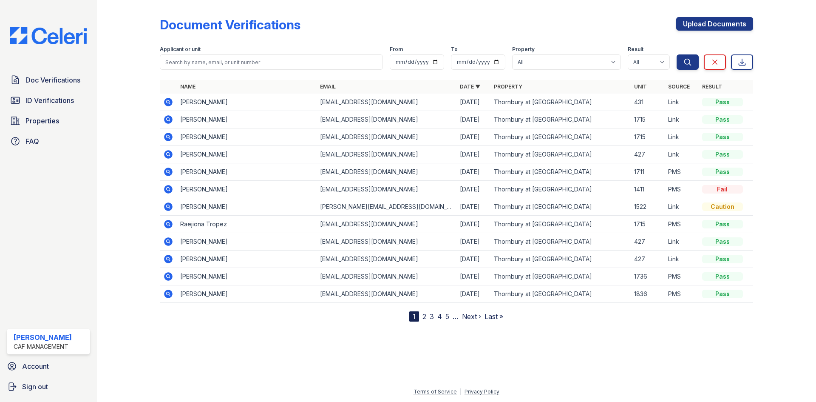 The width and height of the screenshot is (816, 402). I want to click on button: Sign out, so click(48, 386).